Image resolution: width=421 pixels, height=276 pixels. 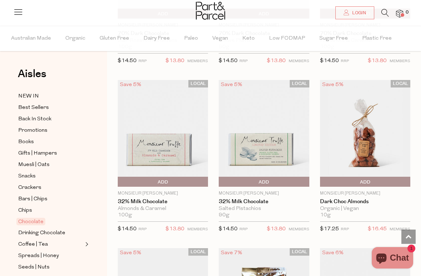 I want to click on a: Chocolate, so click(x=51, y=222).